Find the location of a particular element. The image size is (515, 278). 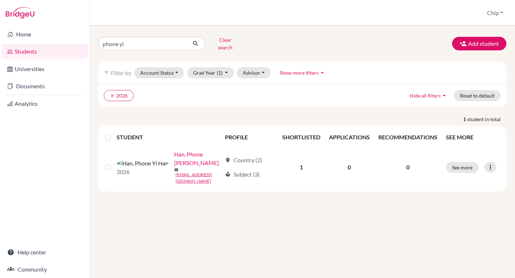

a: Students is located at coordinates (44, 51).